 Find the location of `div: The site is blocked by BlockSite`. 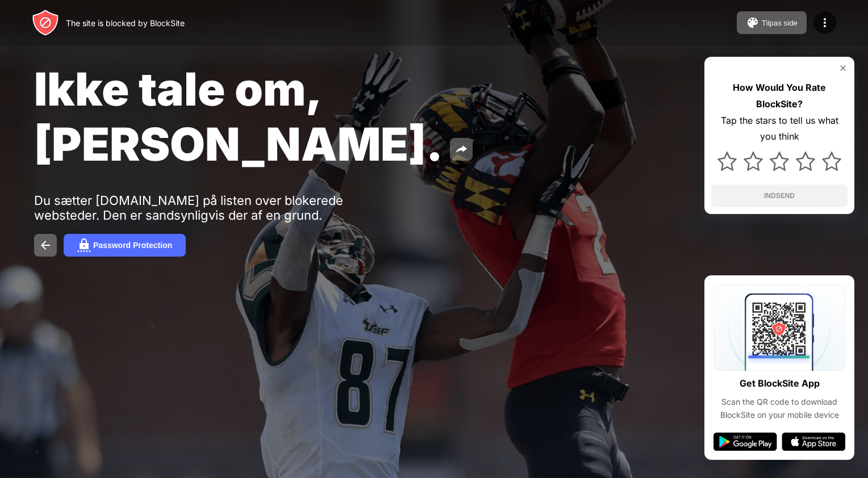

div: The site is blocked by BlockSite is located at coordinates (125, 23).